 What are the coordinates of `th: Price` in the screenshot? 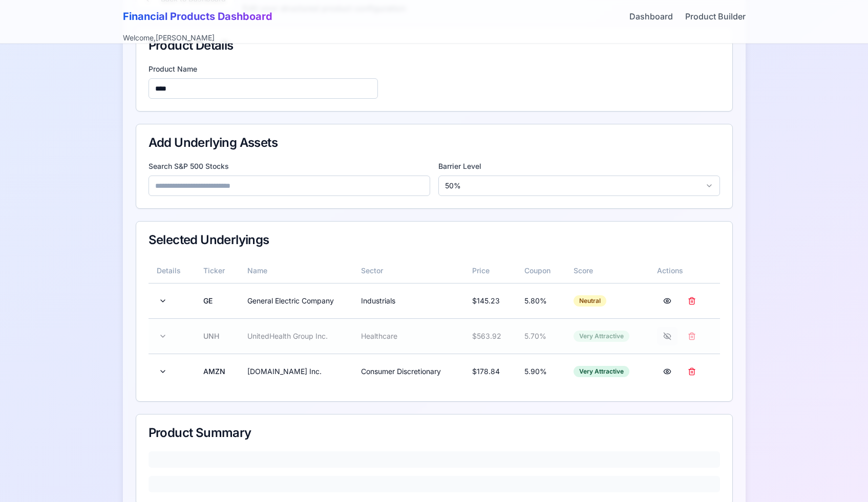 It's located at (490, 270).